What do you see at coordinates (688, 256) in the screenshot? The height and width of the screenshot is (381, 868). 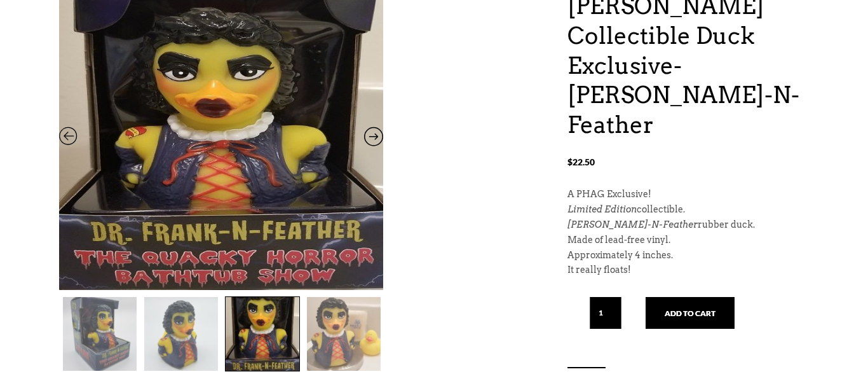 I see `p: Approximately 4 inches.` at bounding box center [688, 256].